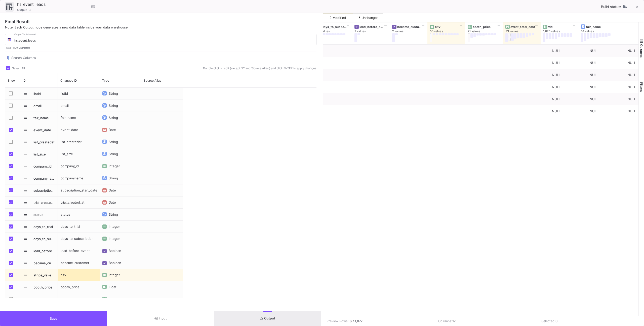 The height and width of the screenshot is (326, 644). I want to click on span: subscription_start_date, so click(44, 190).